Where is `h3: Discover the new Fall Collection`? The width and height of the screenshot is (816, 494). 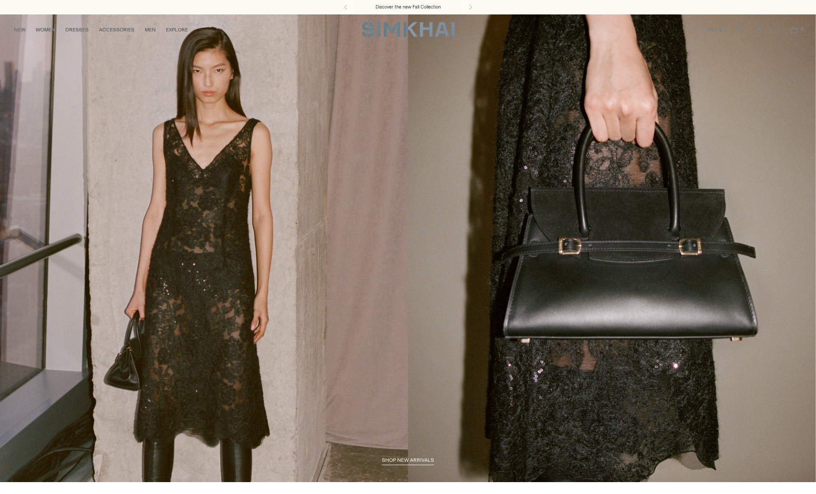
h3: Discover the new Fall Collection is located at coordinates (408, 7).